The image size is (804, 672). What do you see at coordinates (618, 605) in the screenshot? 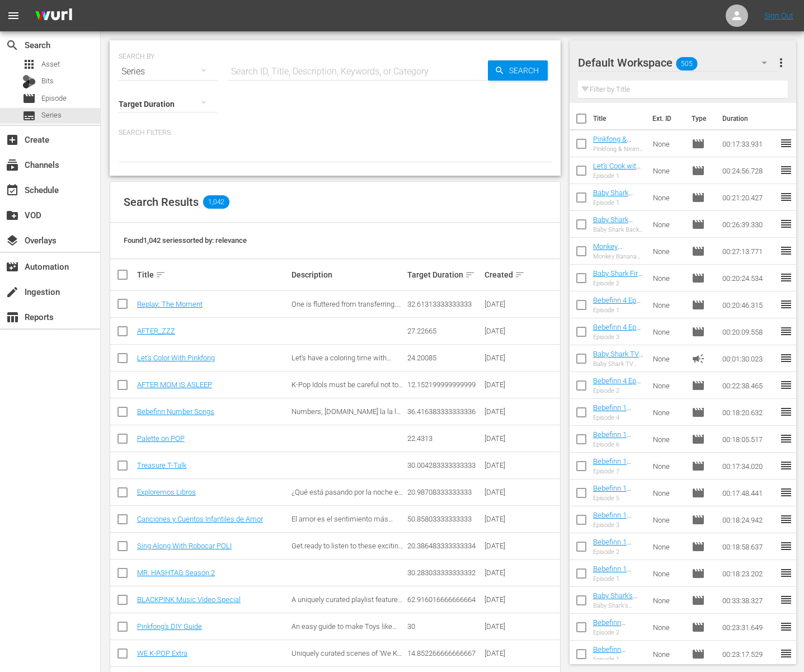
I see `div: Baby Shark's Swimming Lessons` at bounding box center [618, 605].